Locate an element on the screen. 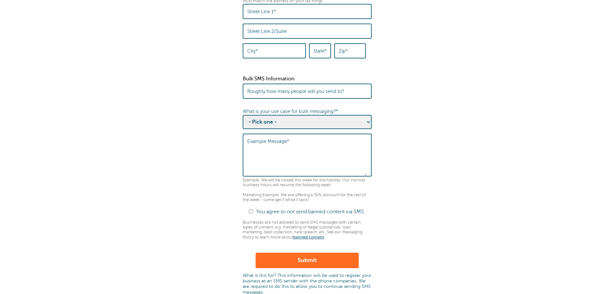 This screenshot has height=294, width=614. label: What is your use case for bulk messaging?* is located at coordinates (290, 111).